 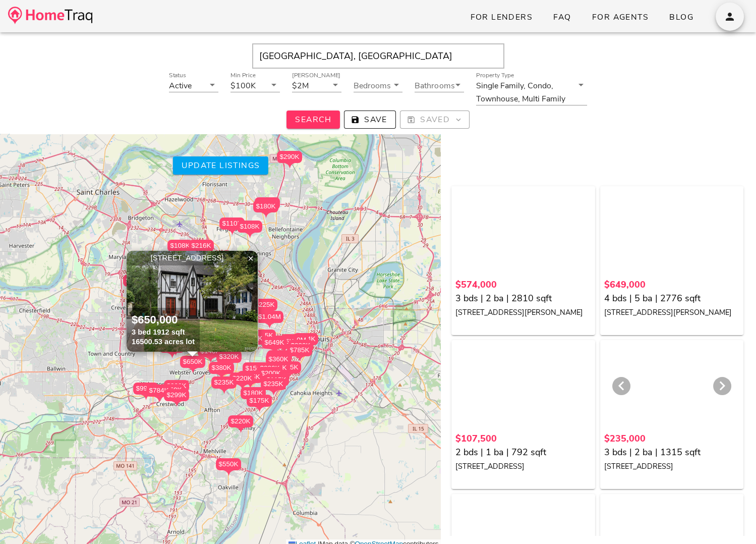 I want to click on span: Update listings, so click(x=221, y=166).